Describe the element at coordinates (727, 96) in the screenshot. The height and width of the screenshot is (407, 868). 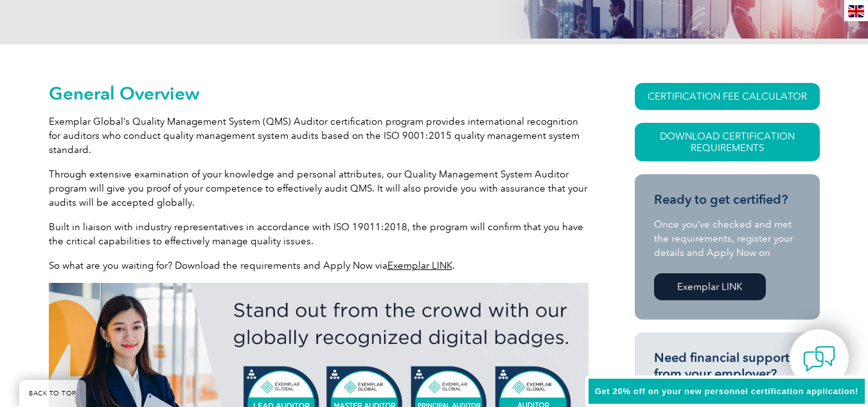
I see `a: CERTIFICATION FEE CALCULATOR` at that location.